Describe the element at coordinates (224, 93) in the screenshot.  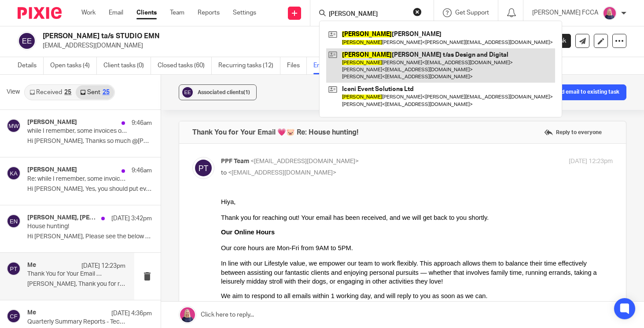
I see `span: Associated clients` at that location.